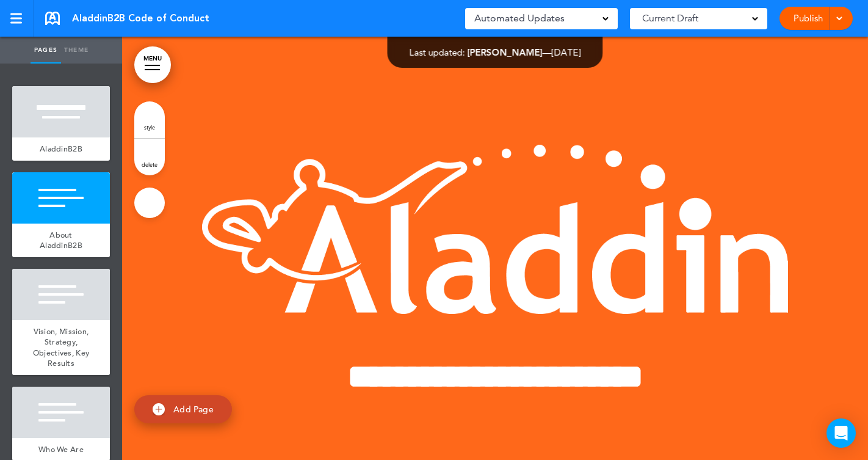 This screenshot has height=460, width=868. Describe the element at coordinates (61, 149) in the screenshot. I see `a: AladdinB2B` at that location.